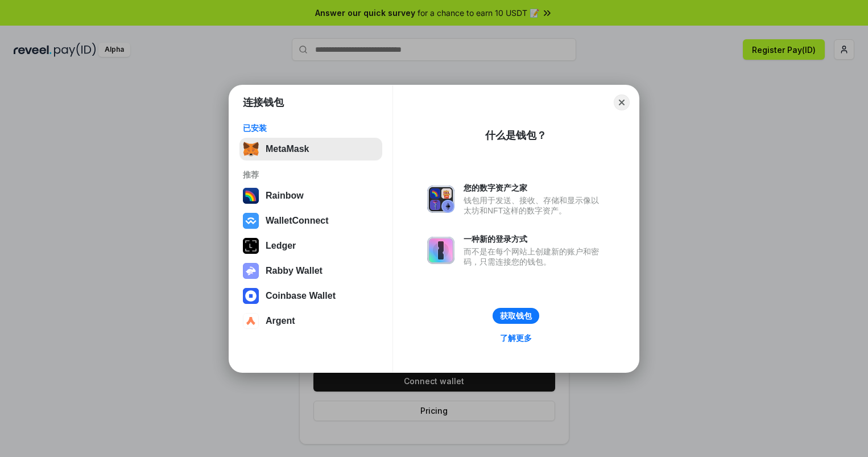 The height and width of the screenshot is (457, 868). What do you see at coordinates (287, 149) in the screenshot?
I see `div: MetaMask` at bounding box center [287, 149].